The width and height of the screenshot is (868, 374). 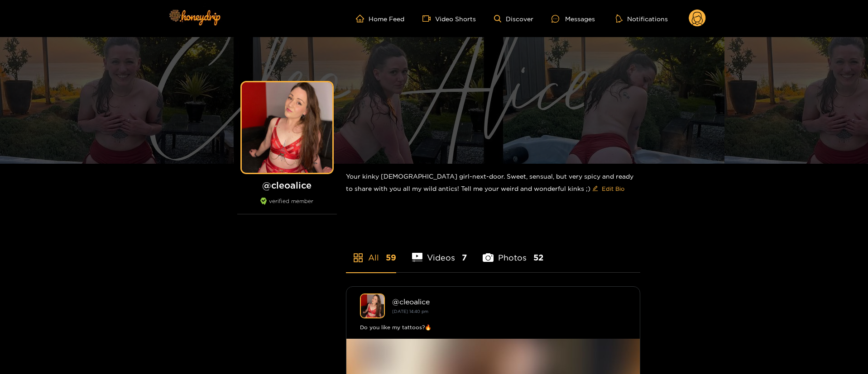 What do you see at coordinates (380, 19) in the screenshot?
I see `a: Home Feed` at bounding box center [380, 19].